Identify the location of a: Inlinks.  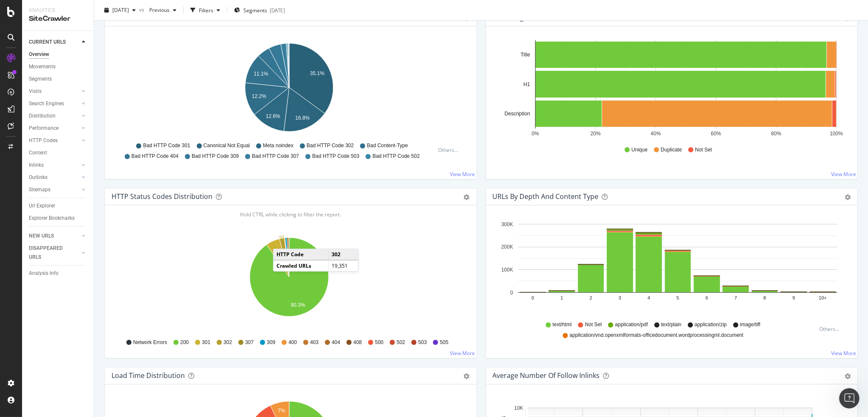
(54, 165).